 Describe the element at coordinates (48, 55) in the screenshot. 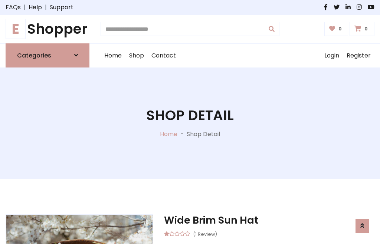

I see `a: Categories` at that location.